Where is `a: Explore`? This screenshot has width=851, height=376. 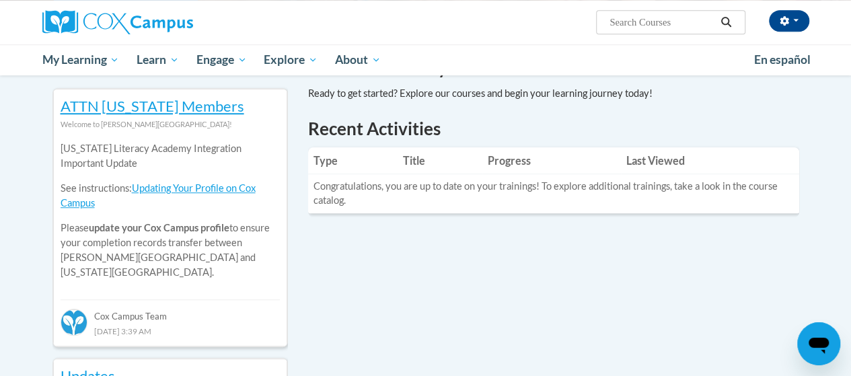 a: Explore is located at coordinates (290, 60).